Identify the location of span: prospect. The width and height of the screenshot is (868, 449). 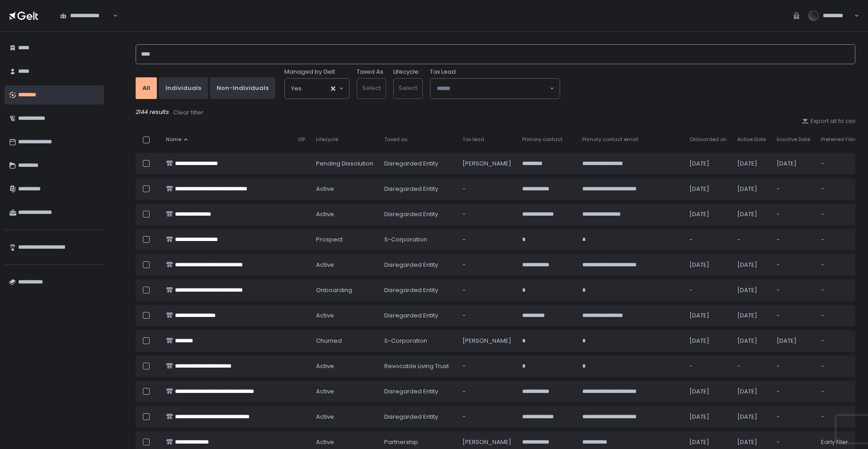
(329, 239).